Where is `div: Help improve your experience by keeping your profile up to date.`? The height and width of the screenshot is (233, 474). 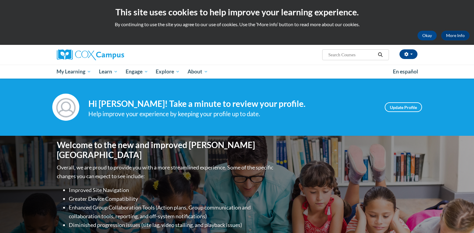 div: Help improve your experience by keeping your profile up to date. is located at coordinates (232, 114).